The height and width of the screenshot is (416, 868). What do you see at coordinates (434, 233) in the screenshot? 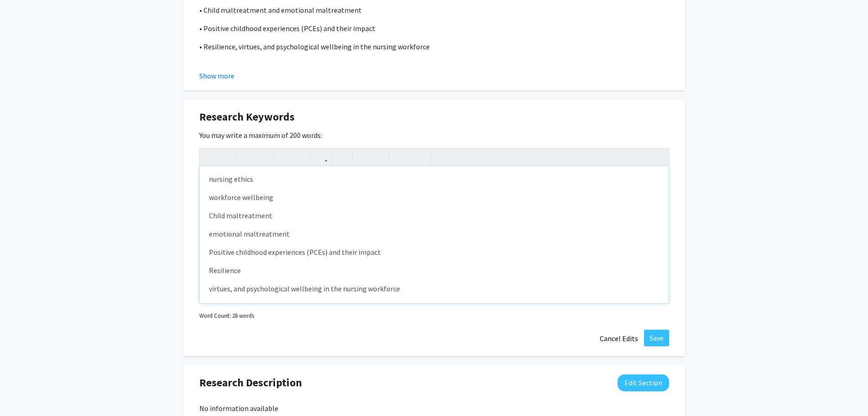
I see `p: emotional maltreatment` at bounding box center [434, 233].